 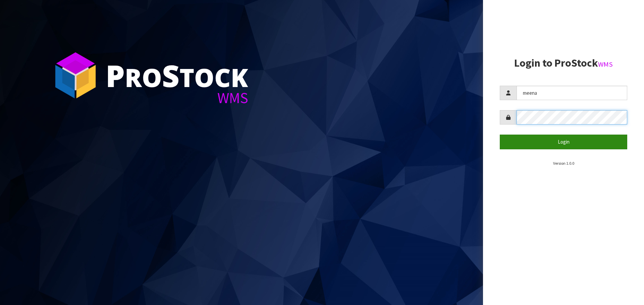 What do you see at coordinates (563, 142) in the screenshot?
I see `button: Login` at bounding box center [563, 142].